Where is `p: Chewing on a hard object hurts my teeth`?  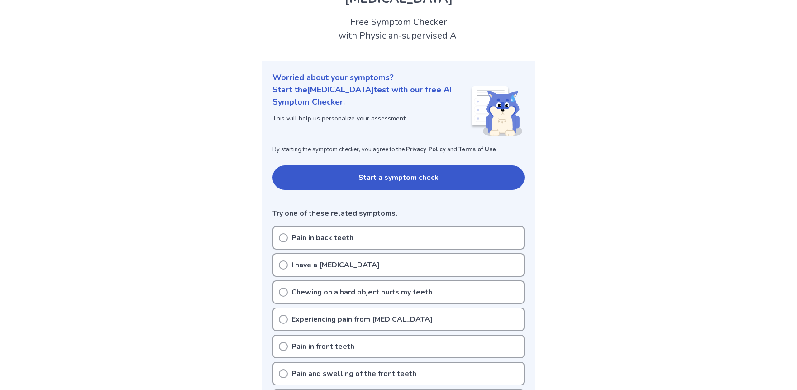
p: Chewing on a hard object hurts my teeth is located at coordinates (362, 292).